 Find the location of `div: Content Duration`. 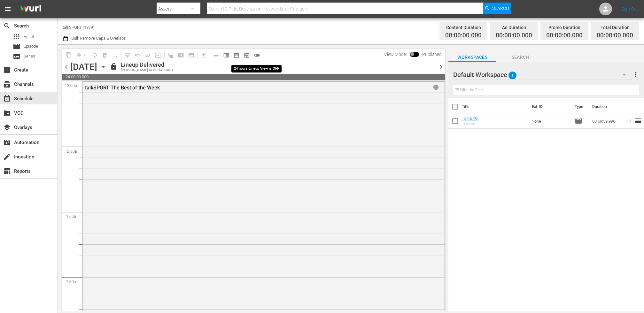

div: Content Duration is located at coordinates (463, 28).